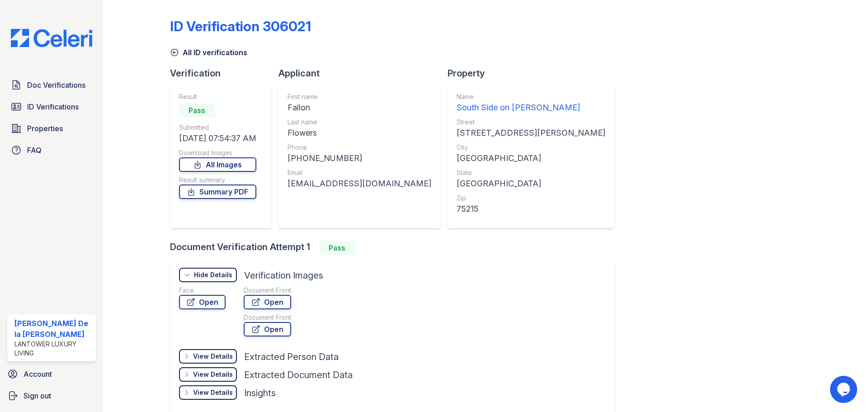 The height and width of the screenshot is (412, 868). I want to click on div: Last name, so click(360, 122).